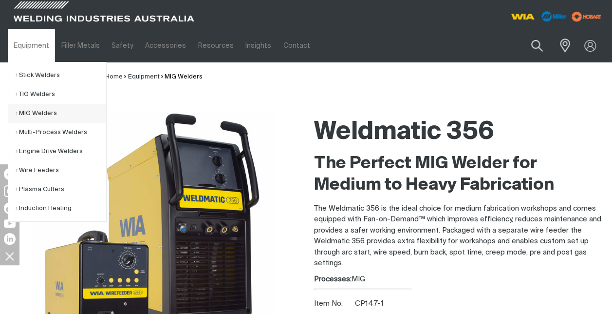 The width and height of the screenshot is (612, 314). Describe the element at coordinates (10, 191) in the screenshot. I see `img: Instagram` at that location.